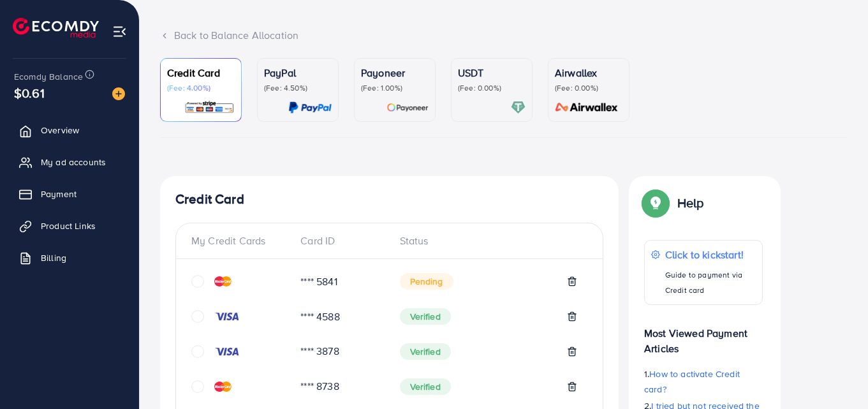 Image resolution: width=868 pixels, height=409 pixels. What do you see at coordinates (70, 194) in the screenshot?
I see `a: Payment` at bounding box center [70, 194].